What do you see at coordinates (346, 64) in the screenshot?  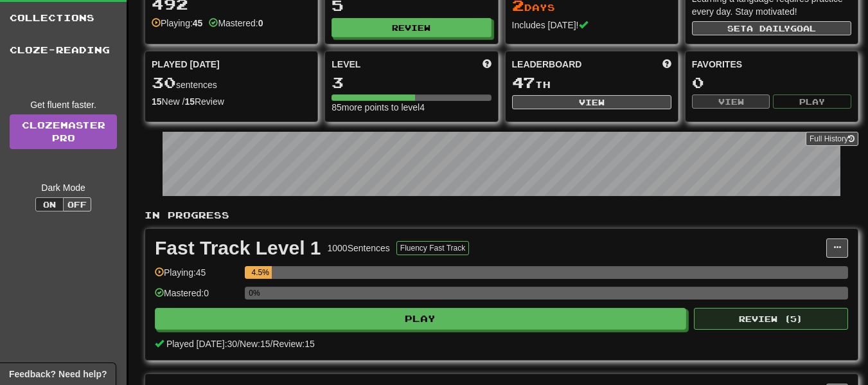 I see `span: Level` at bounding box center [346, 64].